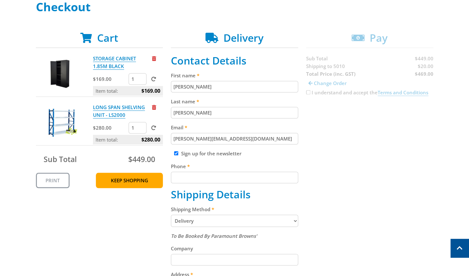 This screenshot has height=276, width=469. Describe the element at coordinates (142, 159) in the screenshot. I see `span: $449.00` at that location.